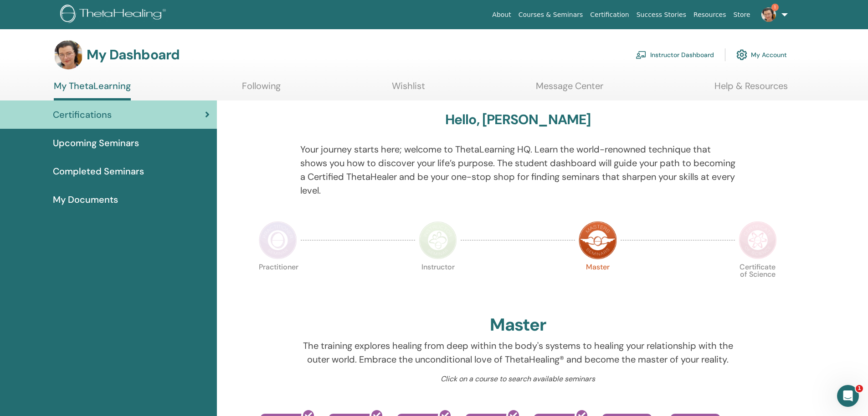 The image size is (868, 416). I want to click on a: Store, so click(742, 14).